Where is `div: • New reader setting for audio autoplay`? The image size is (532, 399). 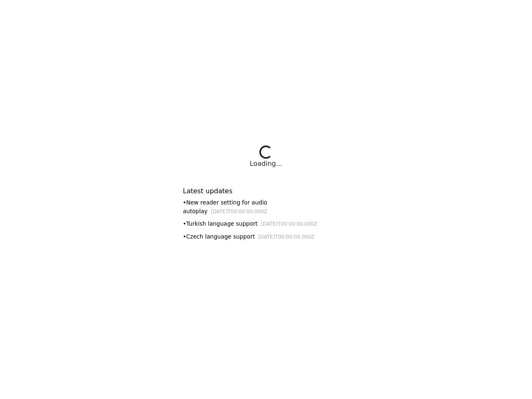 div: • New reader setting for audio autoplay is located at coordinates (266, 207).